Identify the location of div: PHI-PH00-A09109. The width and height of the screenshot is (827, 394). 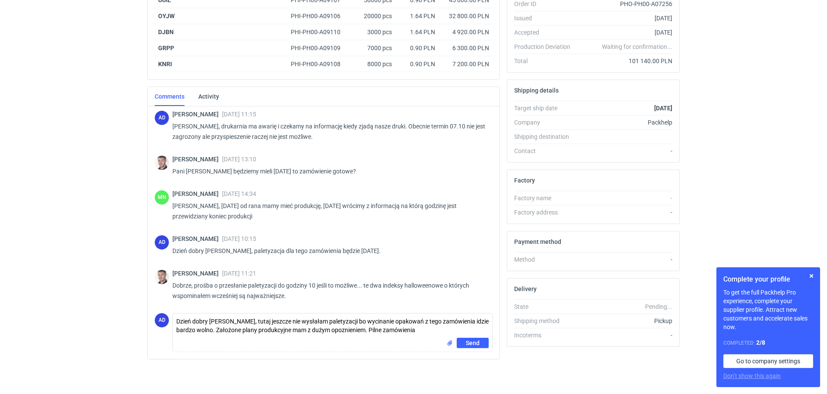
(320, 48).